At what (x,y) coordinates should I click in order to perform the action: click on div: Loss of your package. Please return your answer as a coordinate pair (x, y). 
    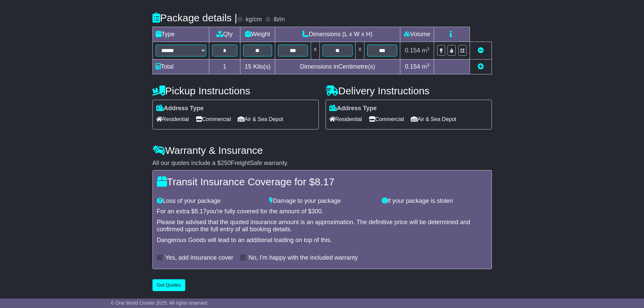
    Looking at the image, I should click on (210, 201).